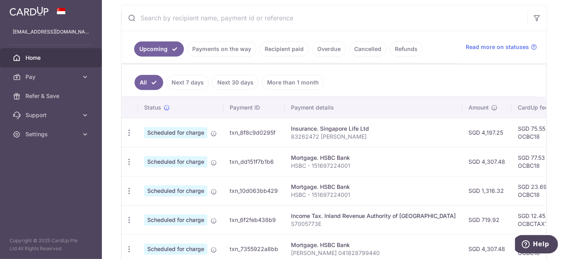 The image size is (566, 259). Describe the element at coordinates (487, 161) in the screenshot. I see `td: SGD 4,307.48` at that location.